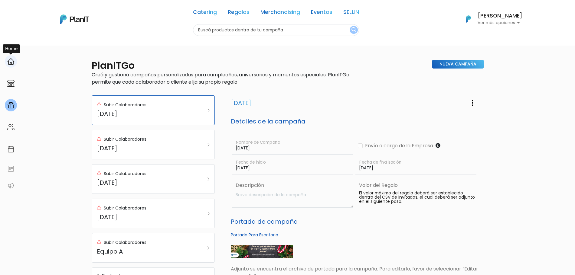  I want to click on input: Fecha de finalización, so click(416, 166).